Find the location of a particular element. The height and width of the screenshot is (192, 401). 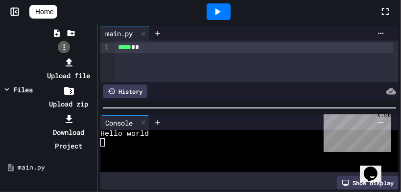

div: Files is located at coordinates (23, 90).